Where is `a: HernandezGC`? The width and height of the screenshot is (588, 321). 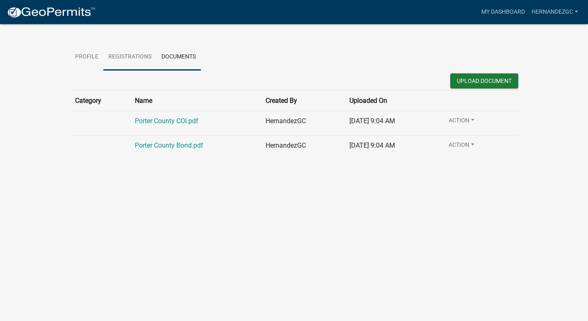
a: HernandezGC is located at coordinates (555, 12).